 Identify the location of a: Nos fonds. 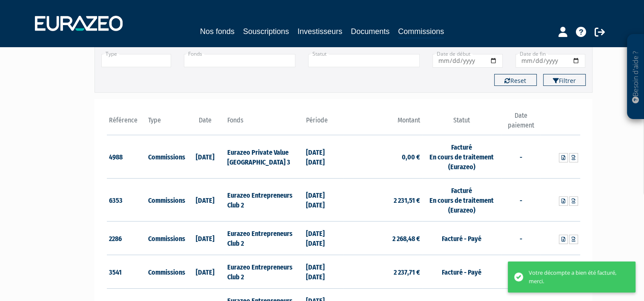
(217, 32).